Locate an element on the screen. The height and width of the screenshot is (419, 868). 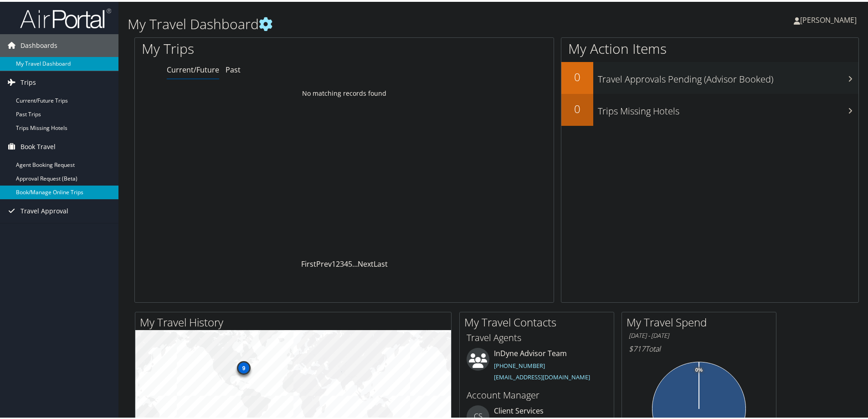
div: 9 is located at coordinates (244, 366).